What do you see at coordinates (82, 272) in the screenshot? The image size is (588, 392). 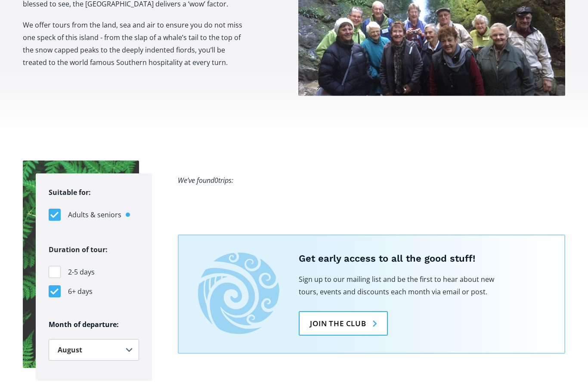 I see `span: 2-5 days` at bounding box center [82, 272].